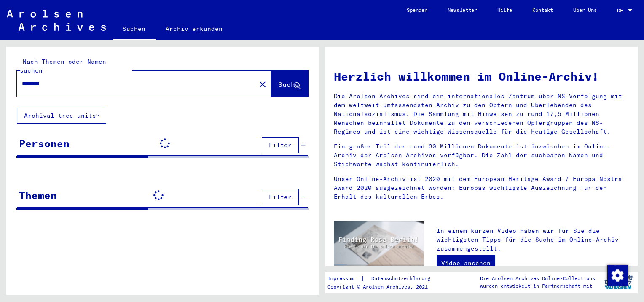 The height and width of the screenshot is (302, 644). What do you see at coordinates (134, 29) in the screenshot?
I see `a: Suchen` at bounding box center [134, 29].